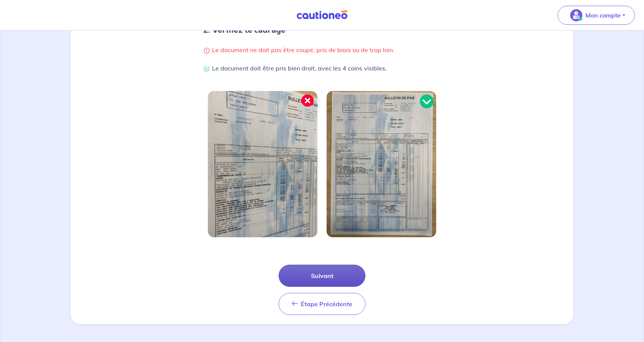 The height and width of the screenshot is (342, 644). I want to click on p: Le document doit être pris bien droit, avec les 4 coins visibles., so click(322, 68).